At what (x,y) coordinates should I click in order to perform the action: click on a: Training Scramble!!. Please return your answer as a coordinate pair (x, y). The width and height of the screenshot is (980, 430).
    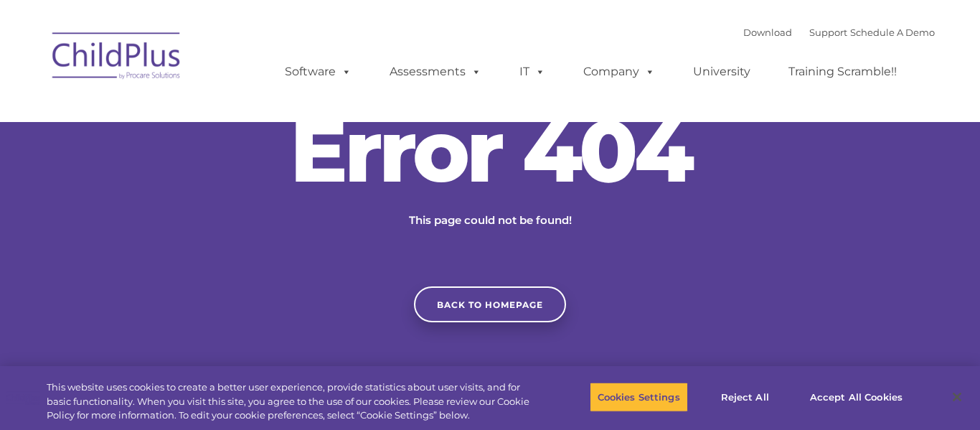
    Looking at the image, I should click on (842, 72).